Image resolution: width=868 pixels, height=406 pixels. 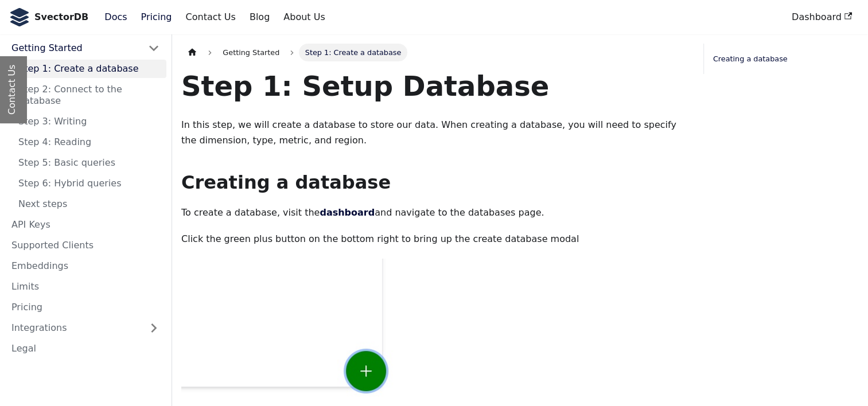 I want to click on img: SvectorDB Logo, so click(x=20, y=17).